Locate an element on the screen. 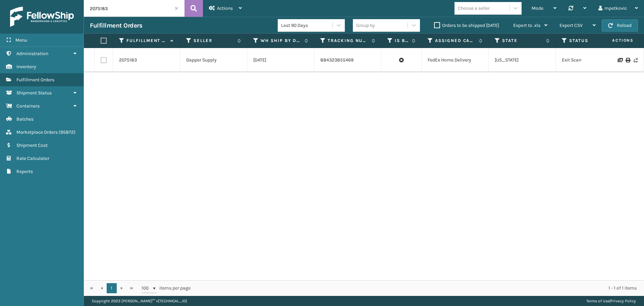 The image size is (644, 306). td: FedEx Home Delivery is located at coordinates (455, 60).